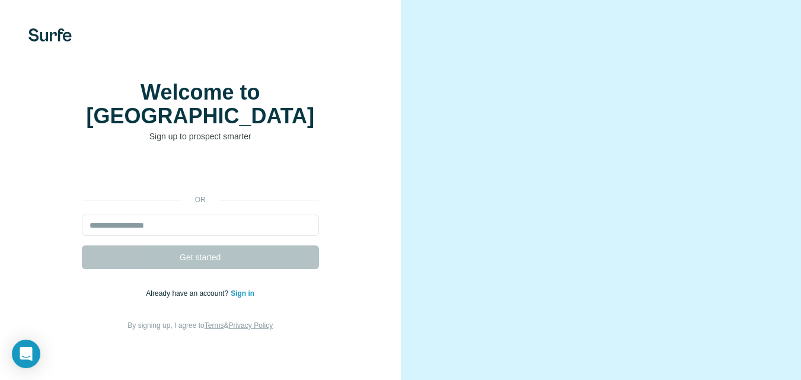 The height and width of the screenshot is (380, 801). I want to click on a: Sign in, so click(242, 293).